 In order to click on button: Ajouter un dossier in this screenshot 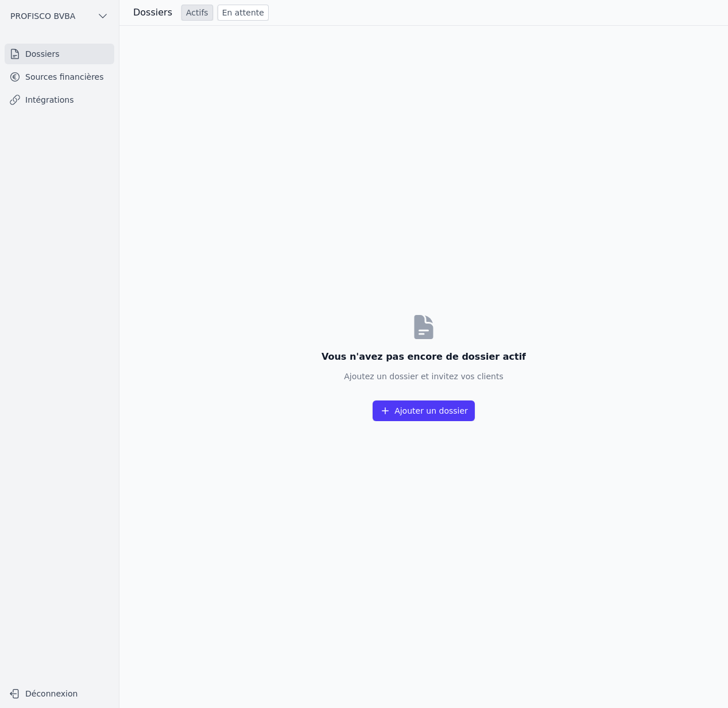, I will do `click(424, 411)`.